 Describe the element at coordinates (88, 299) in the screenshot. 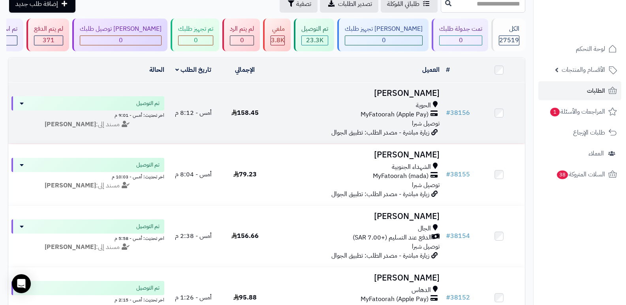

I see `div: اخر تحديث: أمس - 2:15 م` at that location.